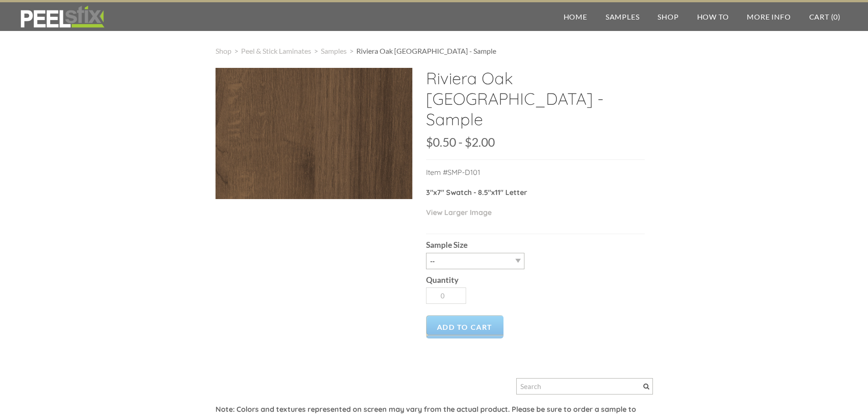 Image resolution: width=868 pixels, height=415 pixels. Describe the element at coordinates (576, 16) in the screenshot. I see `a: Home` at that location.